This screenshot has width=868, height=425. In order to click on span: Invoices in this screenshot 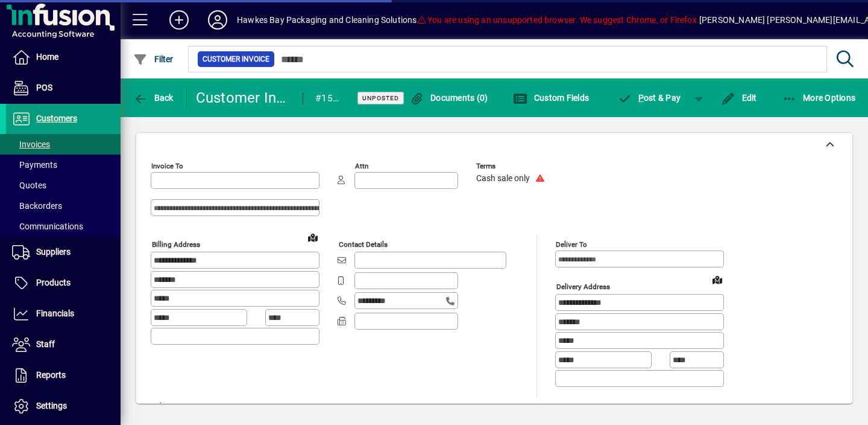, I will do `click(31, 144)`.